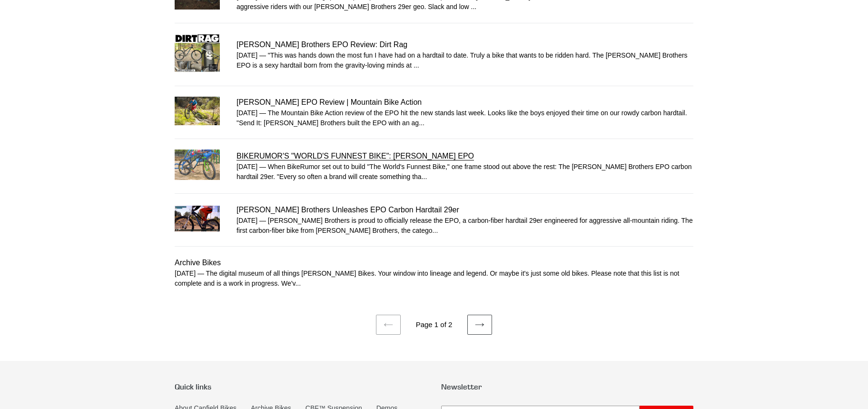 This screenshot has height=409, width=868. I want to click on p: Newsletter, so click(567, 387).